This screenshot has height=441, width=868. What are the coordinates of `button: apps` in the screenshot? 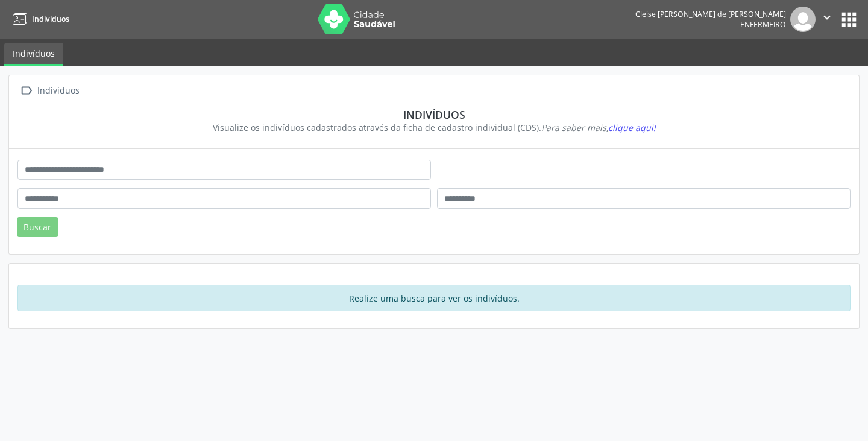 It's located at (849, 19).